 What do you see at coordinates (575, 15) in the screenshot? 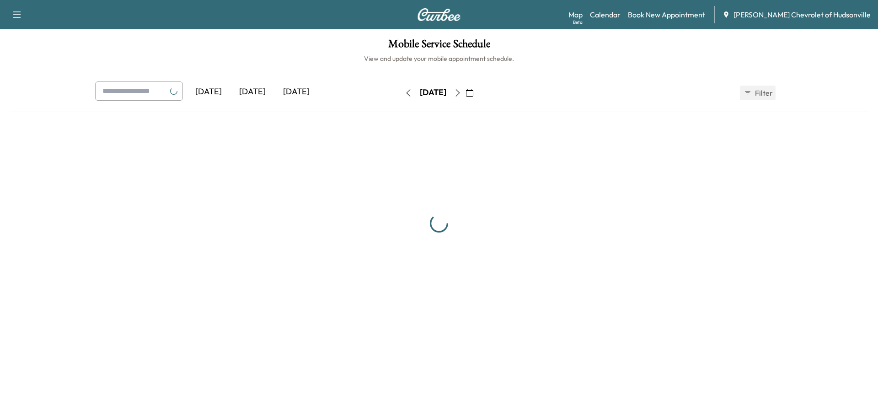
I see `a: MapBeta` at bounding box center [575, 15].